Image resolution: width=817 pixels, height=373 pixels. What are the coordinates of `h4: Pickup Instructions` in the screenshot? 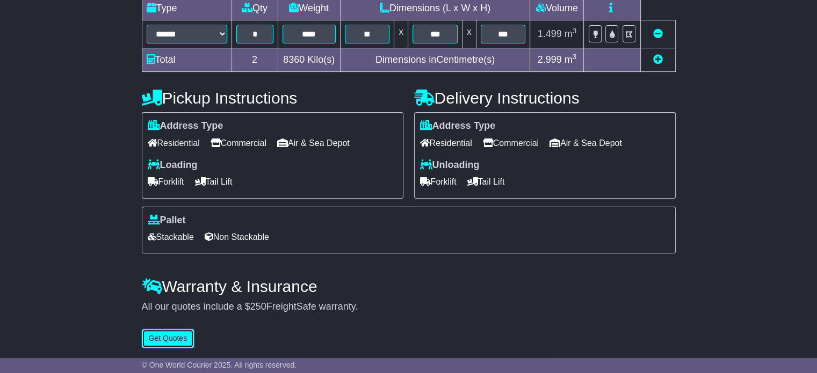 It's located at (272, 98).